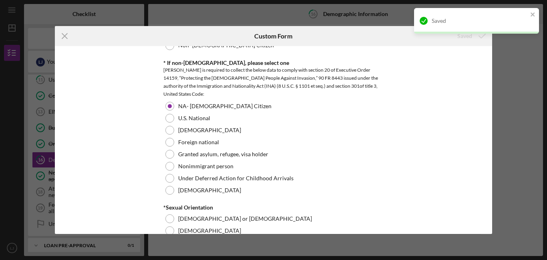 This screenshot has height=260, width=547. Describe the element at coordinates (199, 142) in the screenshot. I see `label: Foreign national` at that location.